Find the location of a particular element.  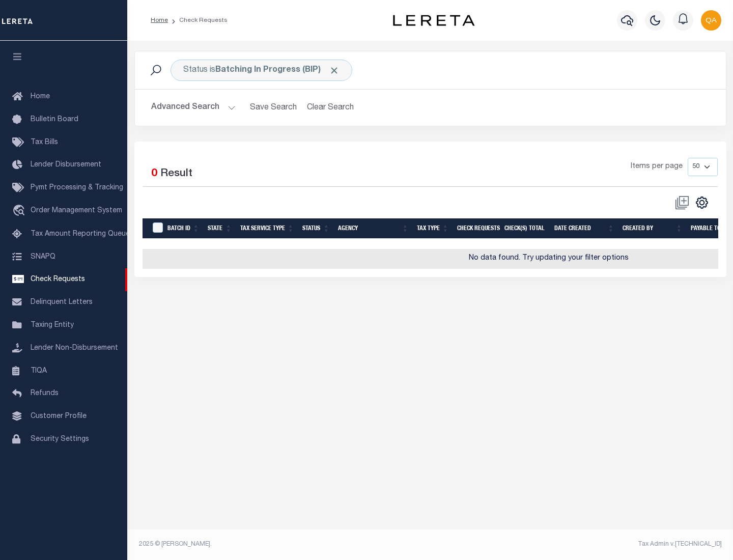

th: Check(s) Total is located at coordinates (525, 228).